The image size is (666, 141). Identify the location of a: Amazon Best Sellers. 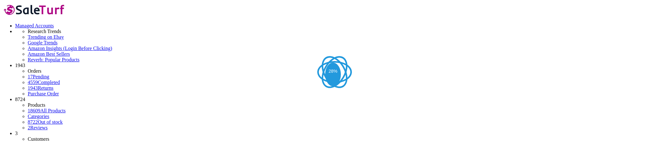
(346, 54).